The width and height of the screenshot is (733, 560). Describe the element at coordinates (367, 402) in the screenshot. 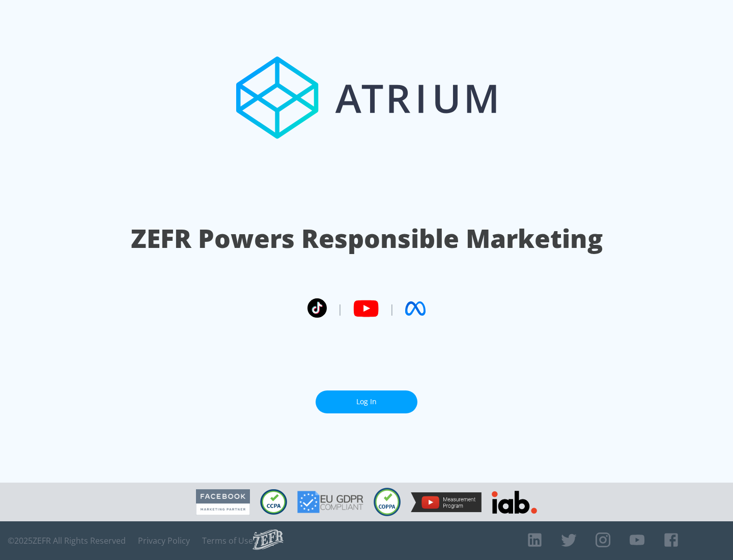

I see `a: Log In` at that location.